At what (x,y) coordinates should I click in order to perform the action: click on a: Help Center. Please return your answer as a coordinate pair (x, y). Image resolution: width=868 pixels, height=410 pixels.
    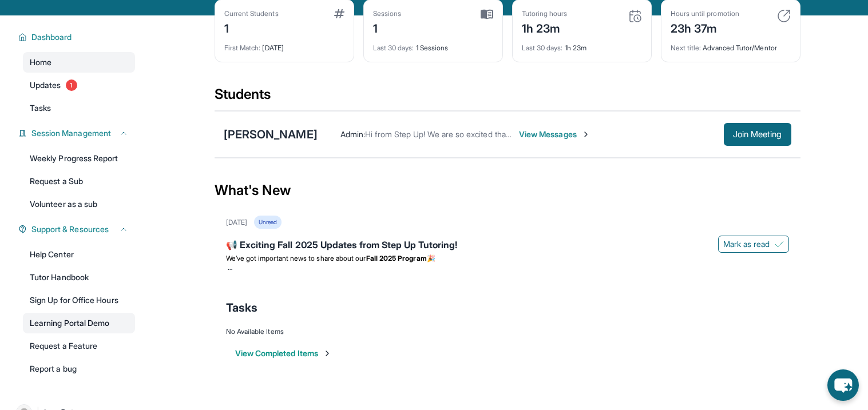
    Looking at the image, I should click on (79, 255).